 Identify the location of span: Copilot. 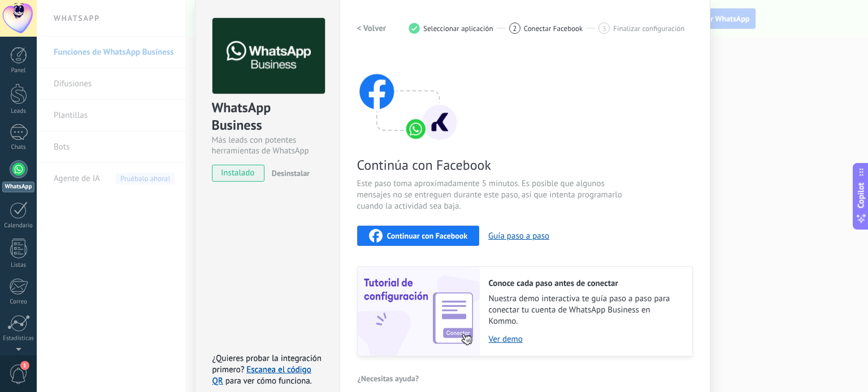
(861, 195).